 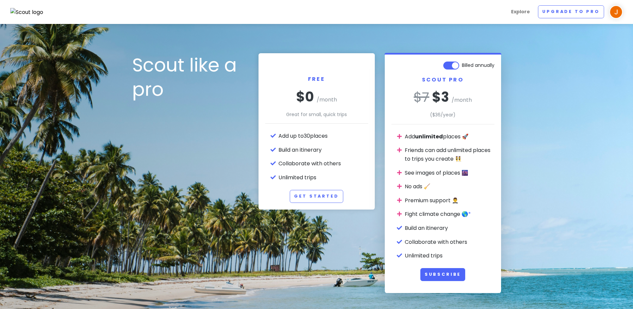 I want to click on span: $0, so click(x=305, y=97).